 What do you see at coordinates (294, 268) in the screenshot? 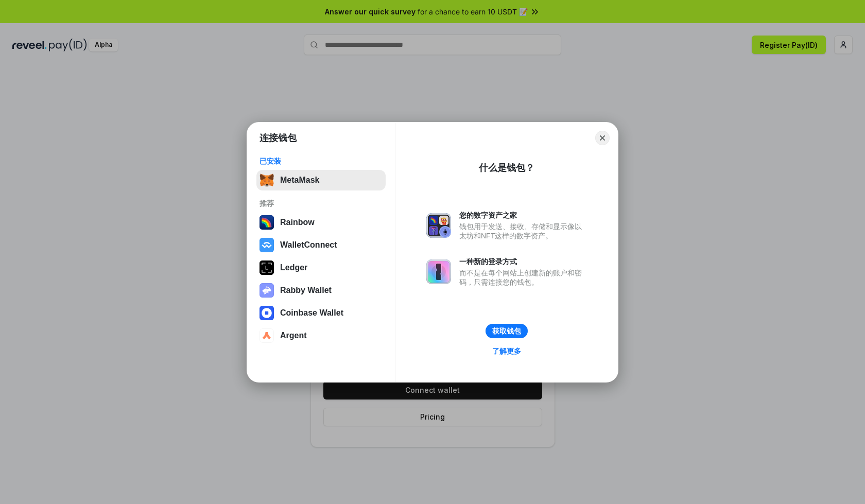
I see `div: Ledger` at bounding box center [294, 268].